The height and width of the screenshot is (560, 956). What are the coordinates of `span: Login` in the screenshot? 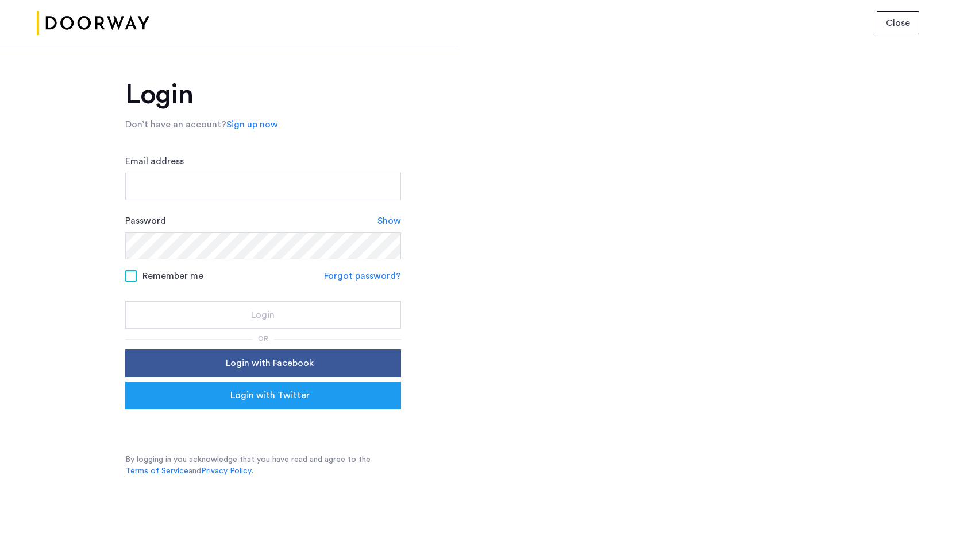 It's located at (263, 315).